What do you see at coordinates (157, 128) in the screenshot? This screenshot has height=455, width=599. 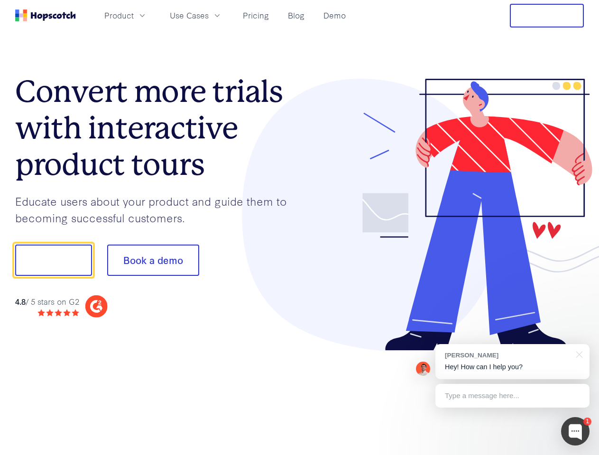 I see `h1: Convert more trials with interactive product tours` at bounding box center [157, 128].